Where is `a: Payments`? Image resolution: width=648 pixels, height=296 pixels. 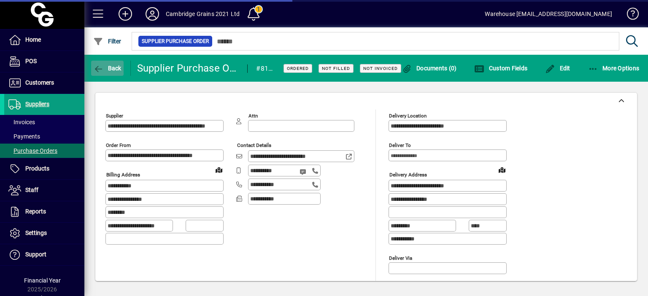
a: Payments is located at coordinates (44, 137).